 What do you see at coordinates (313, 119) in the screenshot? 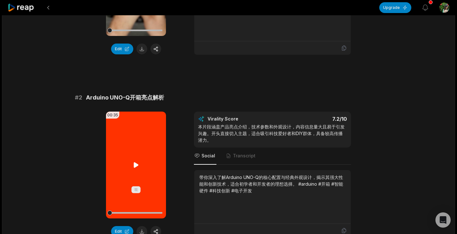
I see `div: 7.2 /10` at bounding box center [313, 119].